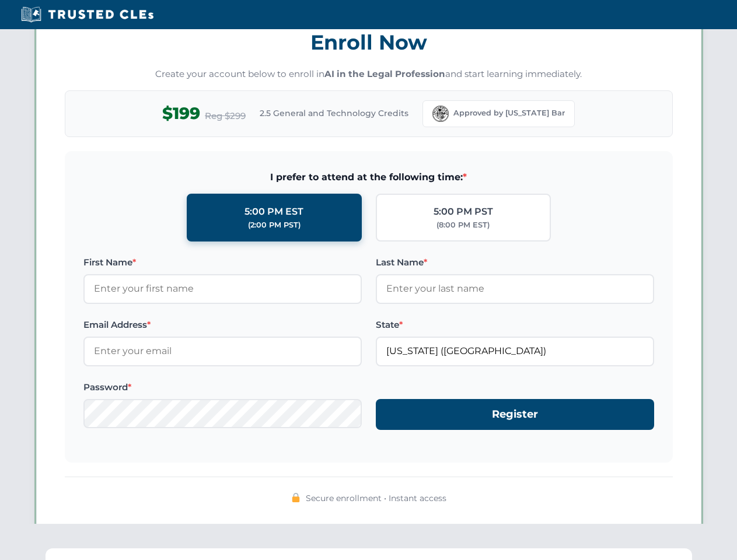  I want to click on p: Create your account below to enroll in and start learning immediately., so click(368, 74).